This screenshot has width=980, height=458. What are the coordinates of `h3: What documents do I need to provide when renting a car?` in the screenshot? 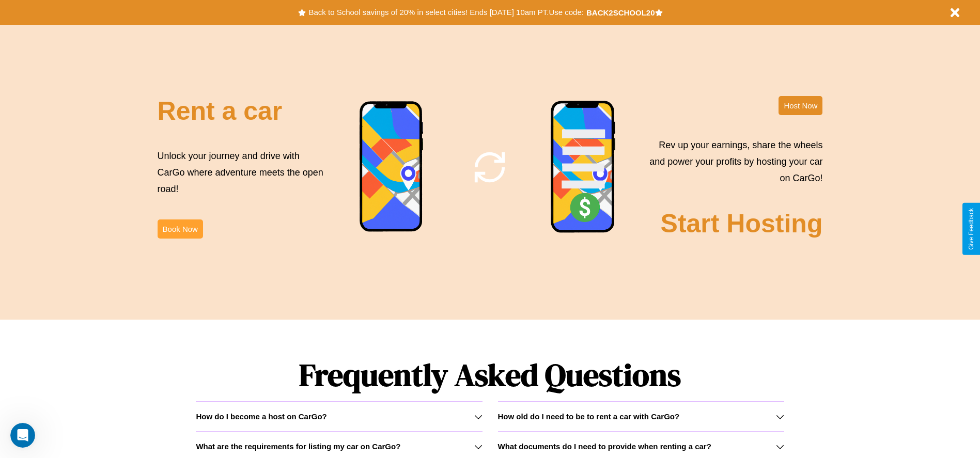 It's located at (604, 446).